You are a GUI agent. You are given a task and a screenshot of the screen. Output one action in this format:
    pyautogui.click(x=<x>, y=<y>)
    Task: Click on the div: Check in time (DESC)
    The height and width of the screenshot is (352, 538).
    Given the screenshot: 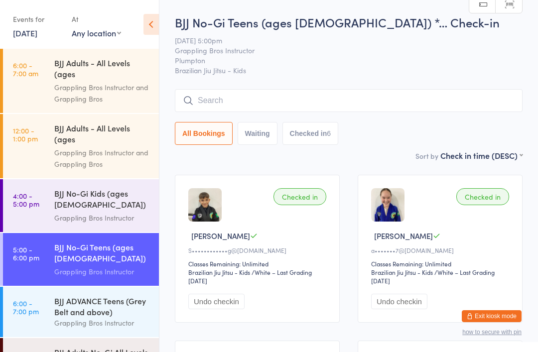 What is the action you would take?
    pyautogui.click(x=482, y=156)
    